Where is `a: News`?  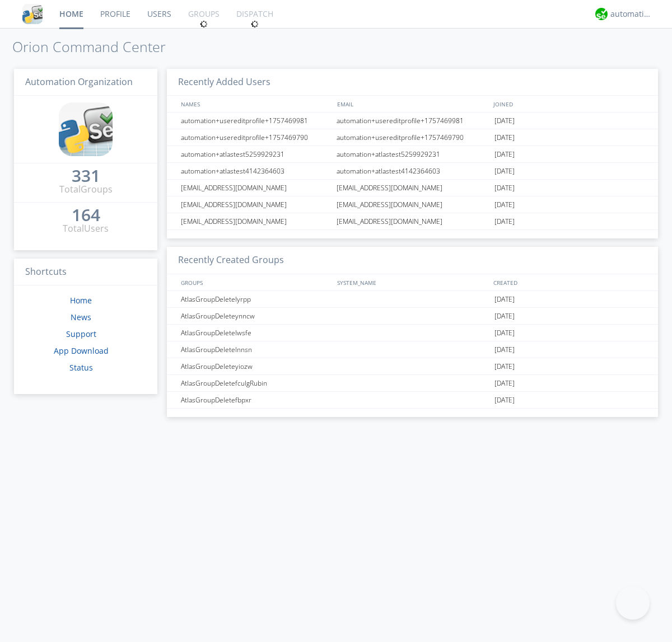
a: News is located at coordinates (81, 317).